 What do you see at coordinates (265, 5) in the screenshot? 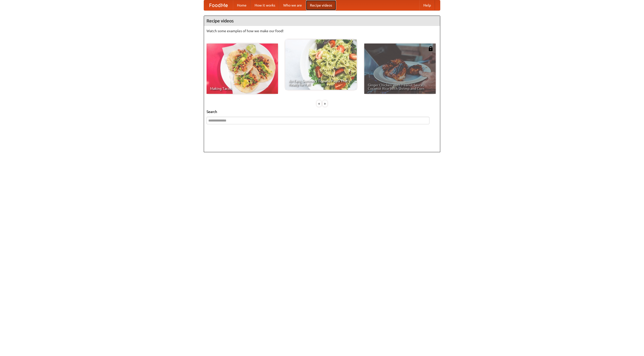
I see `a: How it works` at bounding box center [265, 5].